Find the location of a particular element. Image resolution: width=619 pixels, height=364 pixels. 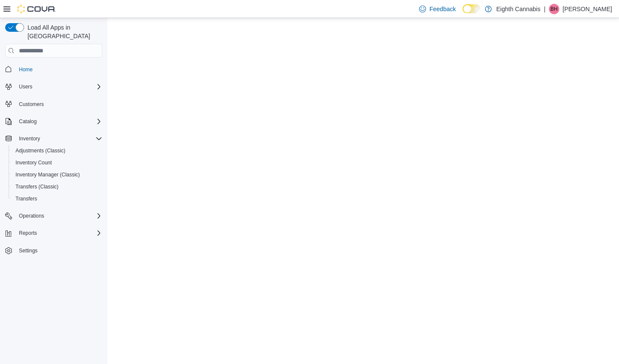

button: Settings is located at coordinates (54, 250).